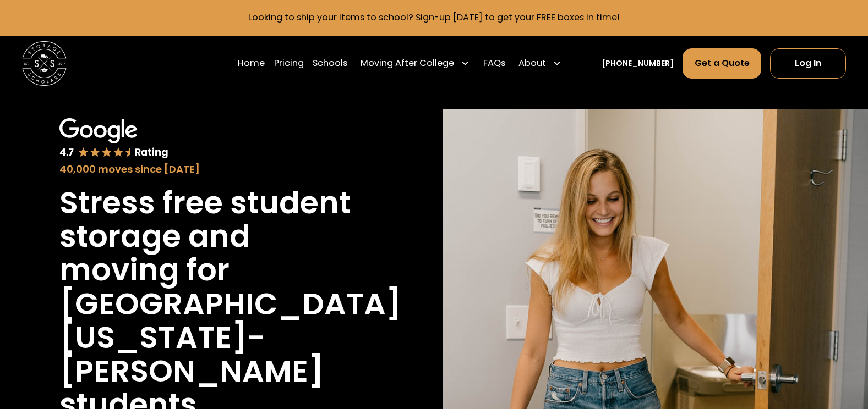  Describe the element at coordinates (289, 63) in the screenshot. I see `a: Pricing` at that location.